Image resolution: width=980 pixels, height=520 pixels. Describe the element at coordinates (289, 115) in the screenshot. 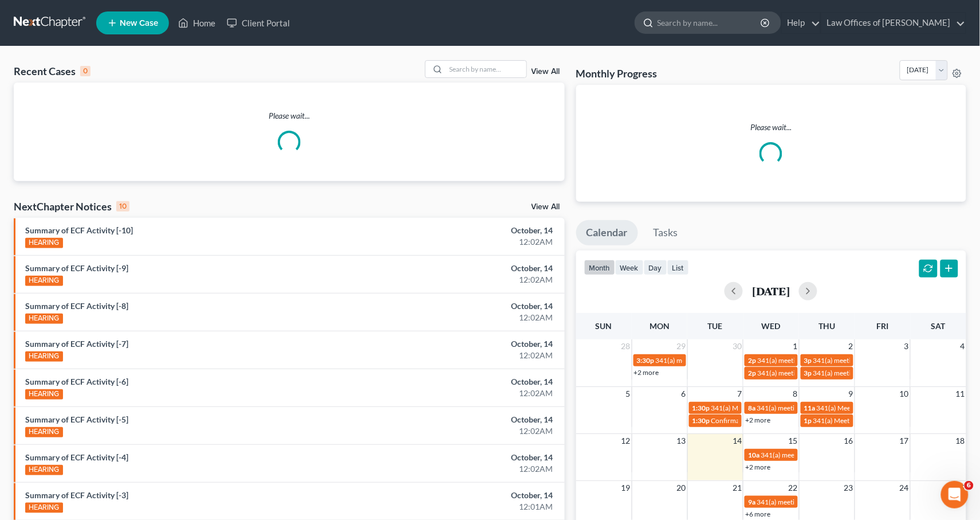

I see `p: Please wait...` at that location.